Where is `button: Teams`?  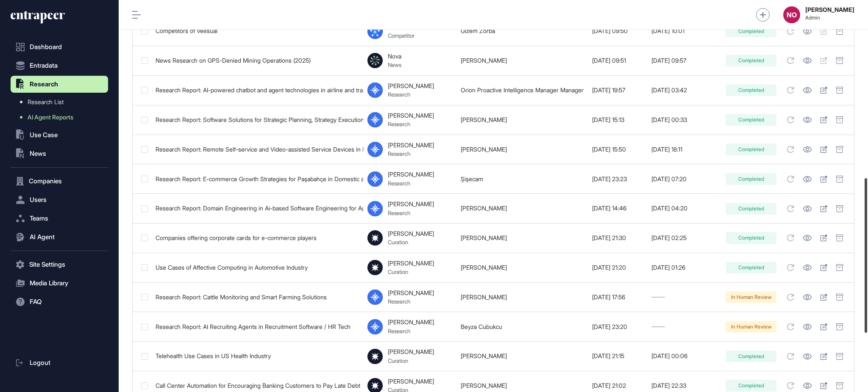 button: Teams is located at coordinates (59, 218).